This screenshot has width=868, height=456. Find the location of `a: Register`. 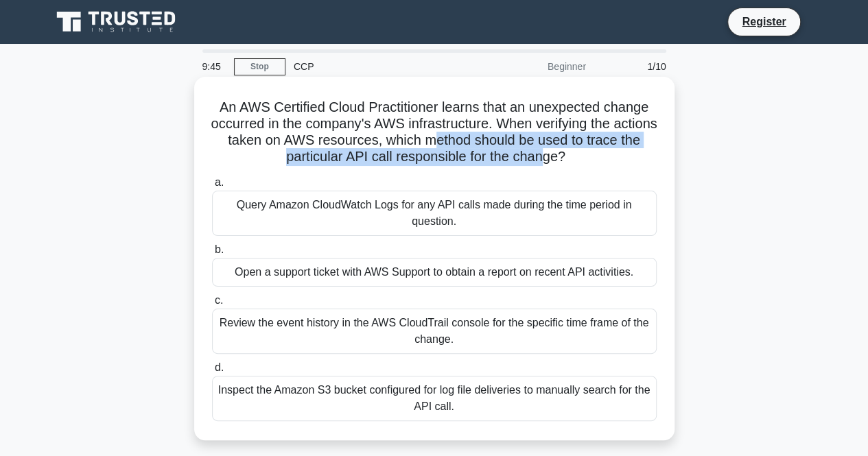

a: Register is located at coordinates (764, 21).